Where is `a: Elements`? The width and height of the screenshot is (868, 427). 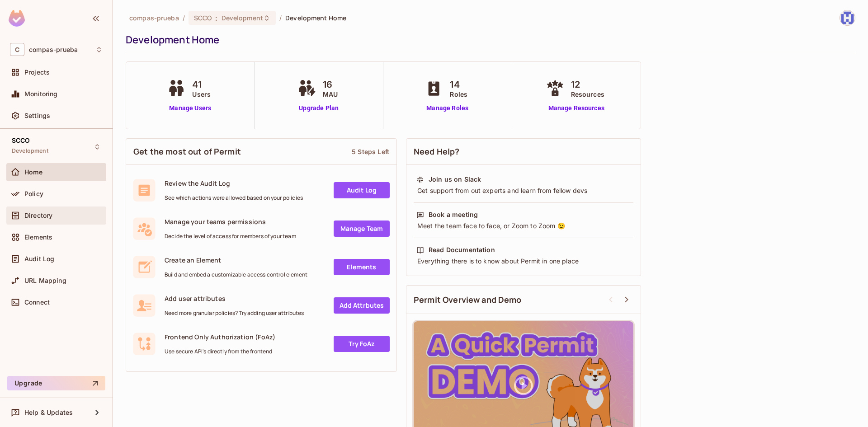
a: Elements is located at coordinates (362, 267).